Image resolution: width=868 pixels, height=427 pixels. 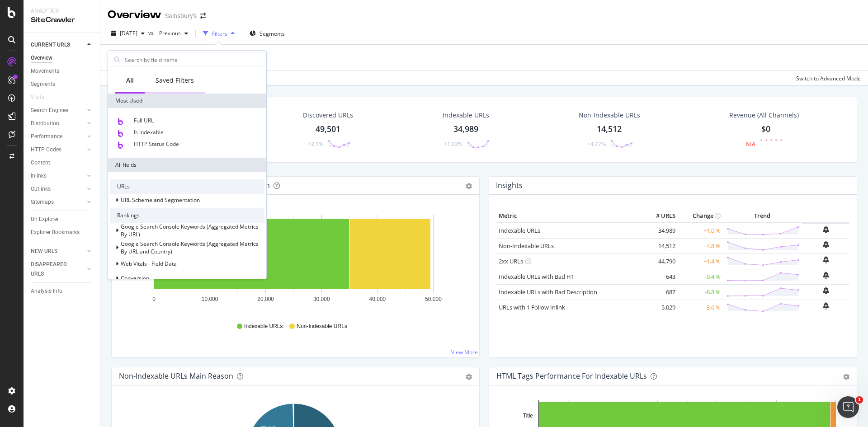 I want to click on div: A chart., so click(x=294, y=262).